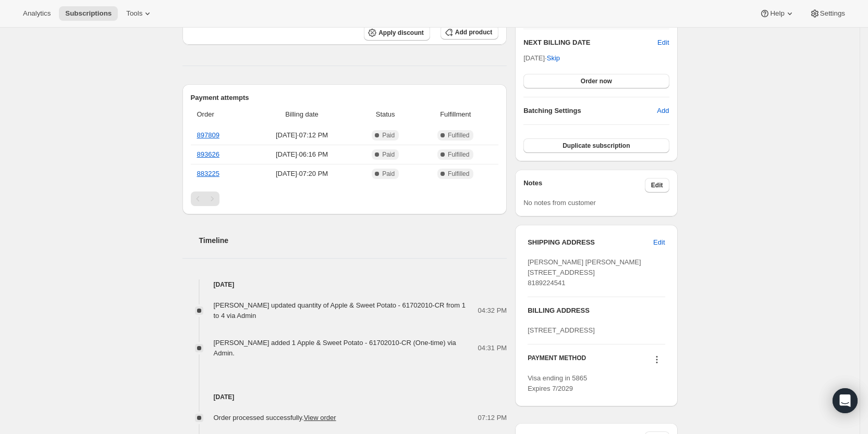 This screenshot has width=868, height=434. Describe the element at coordinates (595, 146) in the screenshot. I see `span: Duplicate subscription` at that location.